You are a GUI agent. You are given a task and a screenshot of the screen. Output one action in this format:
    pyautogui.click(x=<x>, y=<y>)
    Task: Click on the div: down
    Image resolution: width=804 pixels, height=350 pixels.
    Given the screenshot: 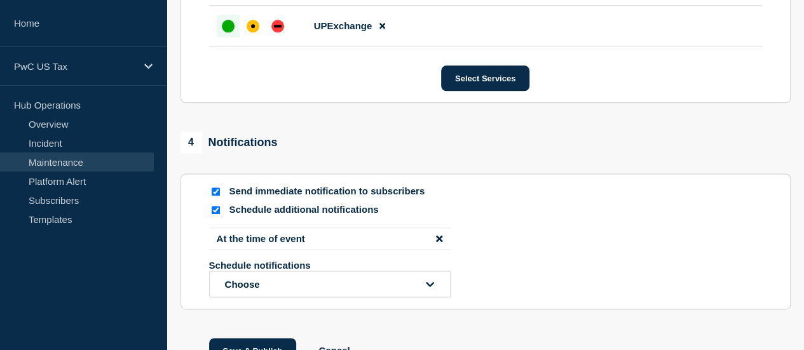 What is the action you would take?
    pyautogui.click(x=278, y=26)
    